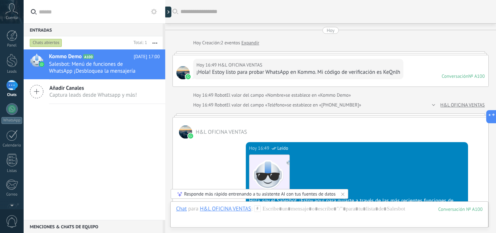 Image resolution: width=496 pixels, height=233 pixels. What do you see at coordinates (12, 171) in the screenshot?
I see `div: Listas` at bounding box center [12, 171].